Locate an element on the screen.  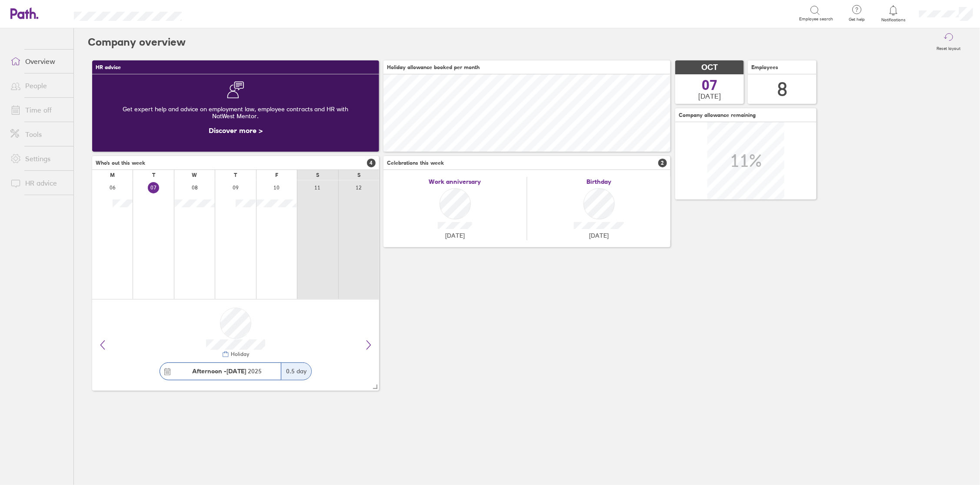
button: Reset layout is located at coordinates (948, 42).